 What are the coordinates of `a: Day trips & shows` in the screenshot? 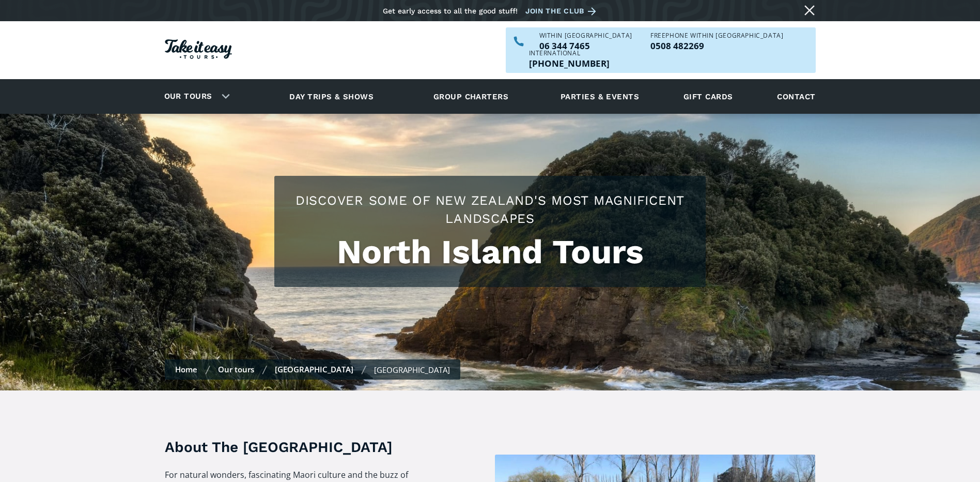 It's located at (331, 96).